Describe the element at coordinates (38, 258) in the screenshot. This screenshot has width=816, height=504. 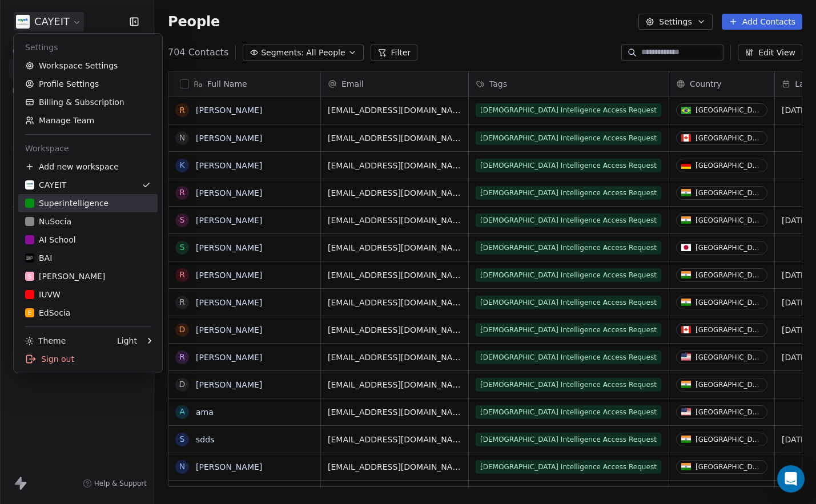
I see `div: BAI` at that location.